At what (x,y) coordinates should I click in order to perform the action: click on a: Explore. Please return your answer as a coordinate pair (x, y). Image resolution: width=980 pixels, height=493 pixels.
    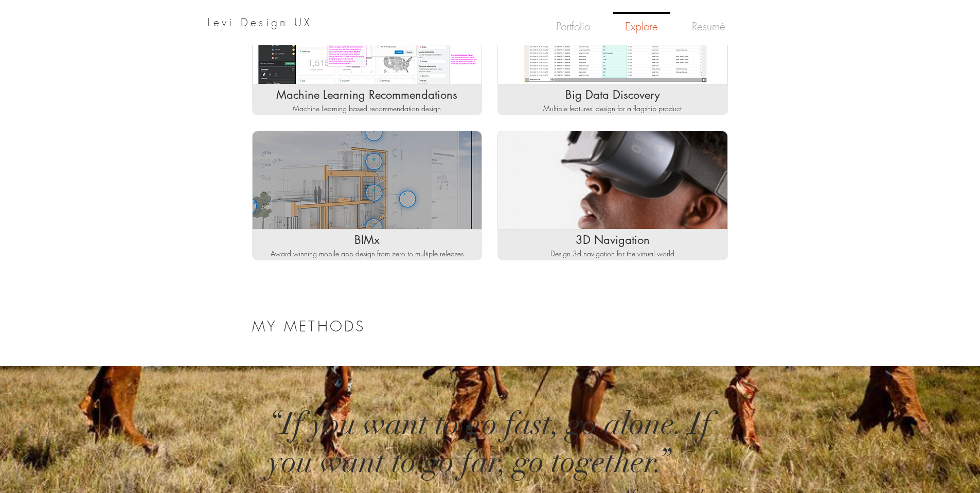
    Looking at the image, I should click on (642, 22).